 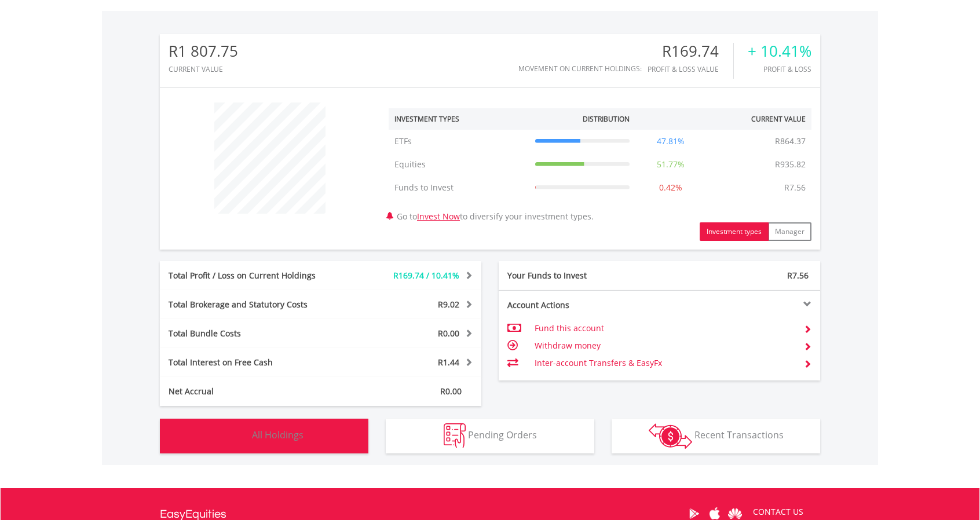 I want to click on span: Recent Transactions, so click(x=739, y=434).